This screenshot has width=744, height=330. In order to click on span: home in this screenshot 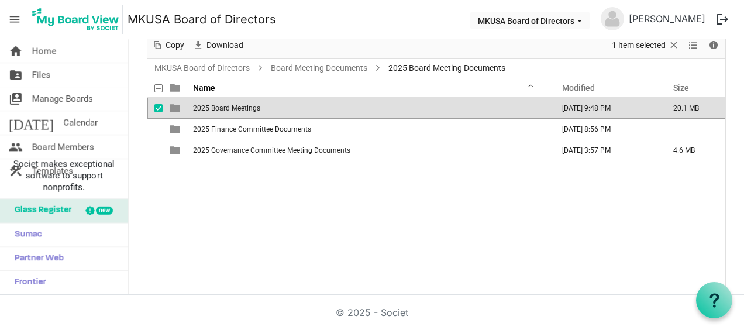, I will do `click(16, 51)`.